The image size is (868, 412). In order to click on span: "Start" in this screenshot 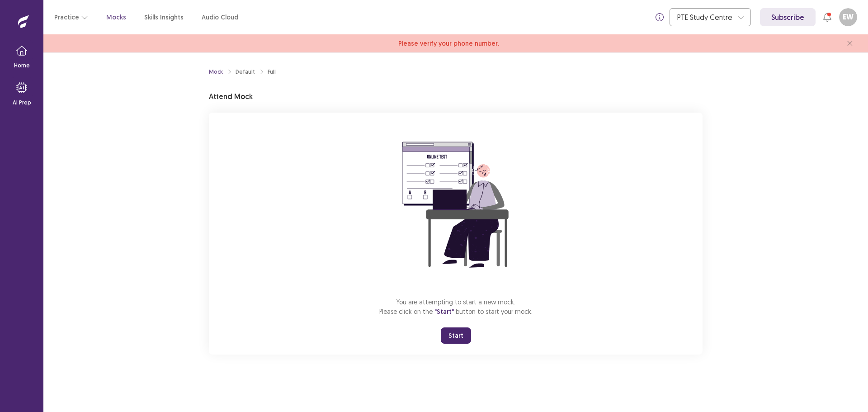, I will do `click(444, 312)`.